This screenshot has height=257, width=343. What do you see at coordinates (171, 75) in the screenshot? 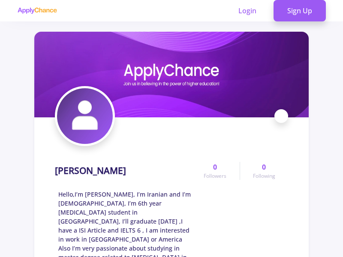
I see `img: HODA ZAREPOUR cover image` at bounding box center [171, 75].